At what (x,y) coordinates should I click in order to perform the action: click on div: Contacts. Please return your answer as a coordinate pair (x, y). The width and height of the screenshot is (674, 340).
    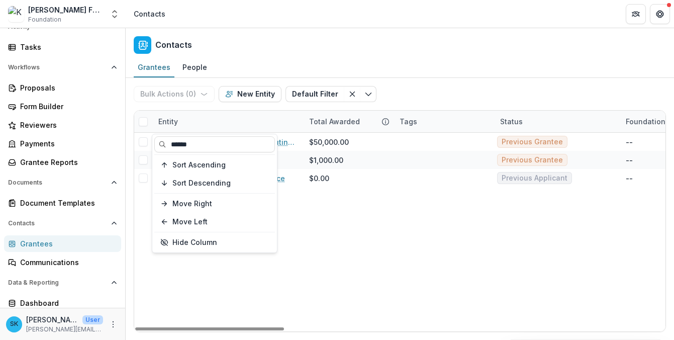
    Looking at the image, I should click on (149, 14).